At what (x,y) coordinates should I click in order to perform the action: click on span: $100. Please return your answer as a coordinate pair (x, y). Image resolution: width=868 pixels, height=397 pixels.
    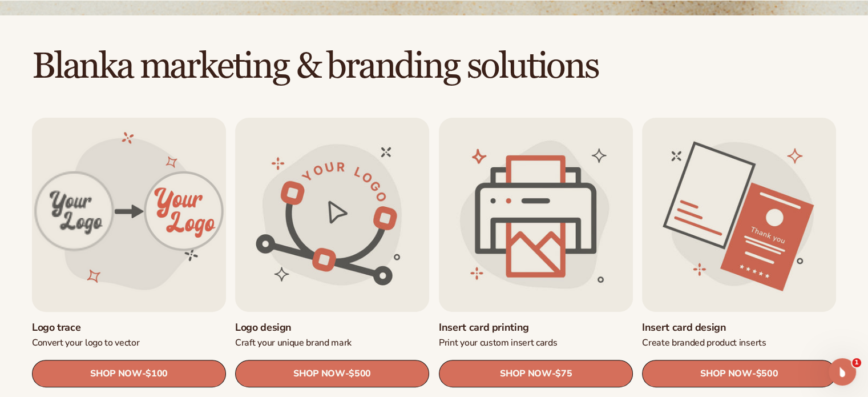
    Looking at the image, I should click on (157, 374).